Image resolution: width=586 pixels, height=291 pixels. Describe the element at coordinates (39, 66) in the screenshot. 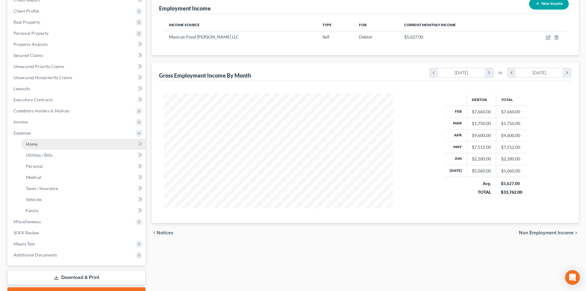

I see `span: Unsecured Priority Claims` at that location.